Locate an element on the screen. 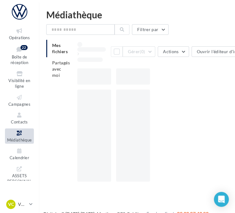 The image size is (235, 213). a: ASSETS PERSONNALISABLES is located at coordinates (19, 178).